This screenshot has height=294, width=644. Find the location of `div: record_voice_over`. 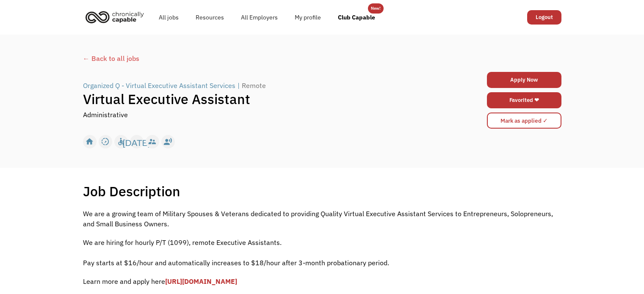

div: record_voice_over is located at coordinates (167, 142).